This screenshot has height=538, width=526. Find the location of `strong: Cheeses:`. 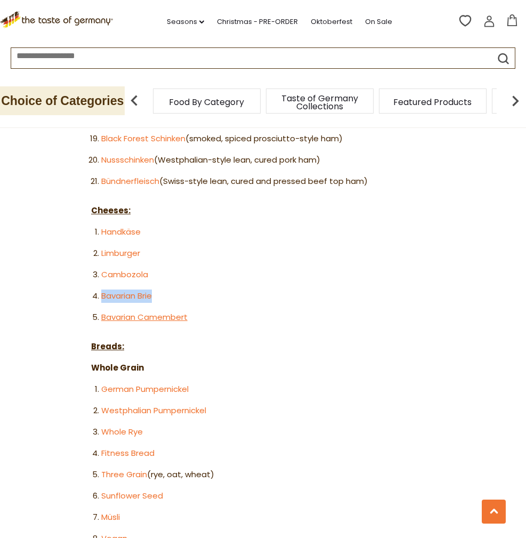

strong: Cheeses: is located at coordinates (111, 210).